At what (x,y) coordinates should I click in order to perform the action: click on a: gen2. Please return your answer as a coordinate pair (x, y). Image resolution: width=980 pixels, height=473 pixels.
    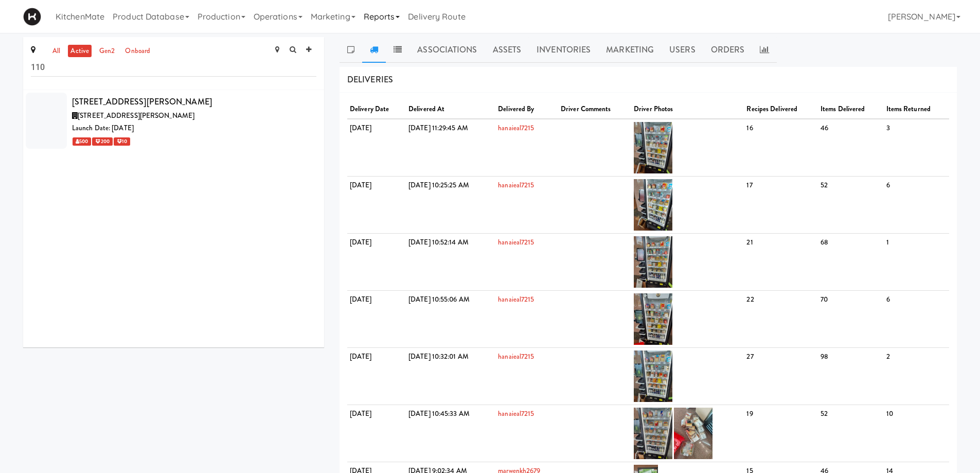
    Looking at the image, I should click on (107, 51).